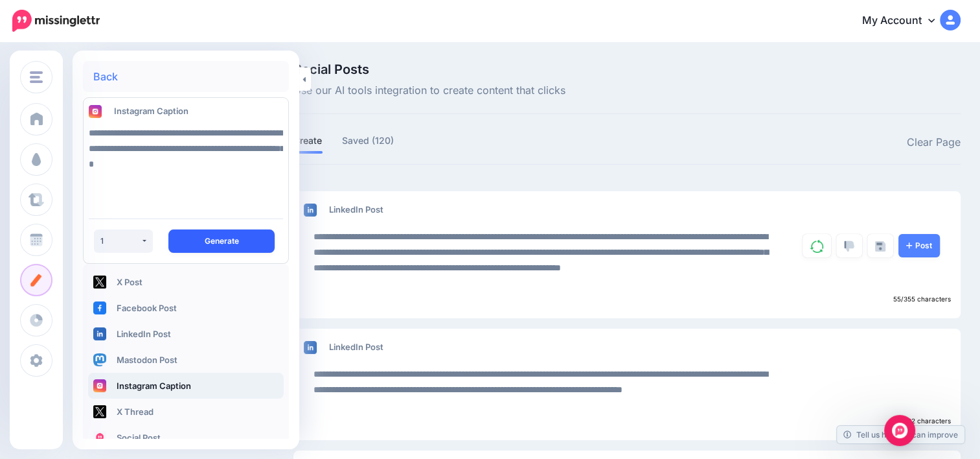  Describe the element at coordinates (368, 140) in the screenshot. I see `a: Saved (120)` at that location.